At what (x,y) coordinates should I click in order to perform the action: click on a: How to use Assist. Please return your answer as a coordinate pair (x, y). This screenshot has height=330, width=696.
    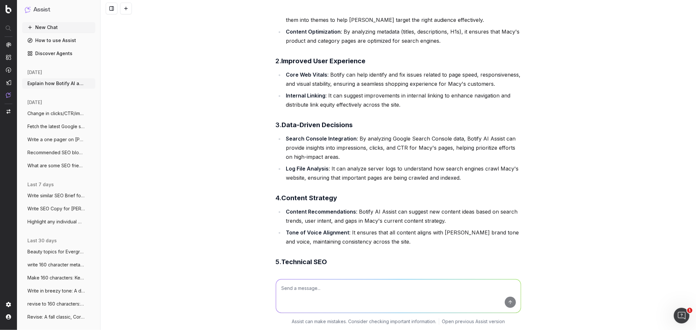
    Looking at the image, I should click on (59, 40).